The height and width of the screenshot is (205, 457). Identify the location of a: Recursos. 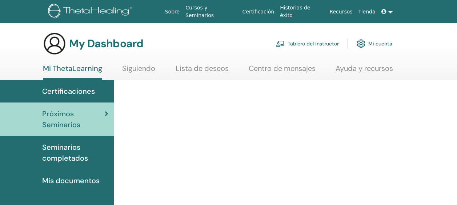
(341, 12).